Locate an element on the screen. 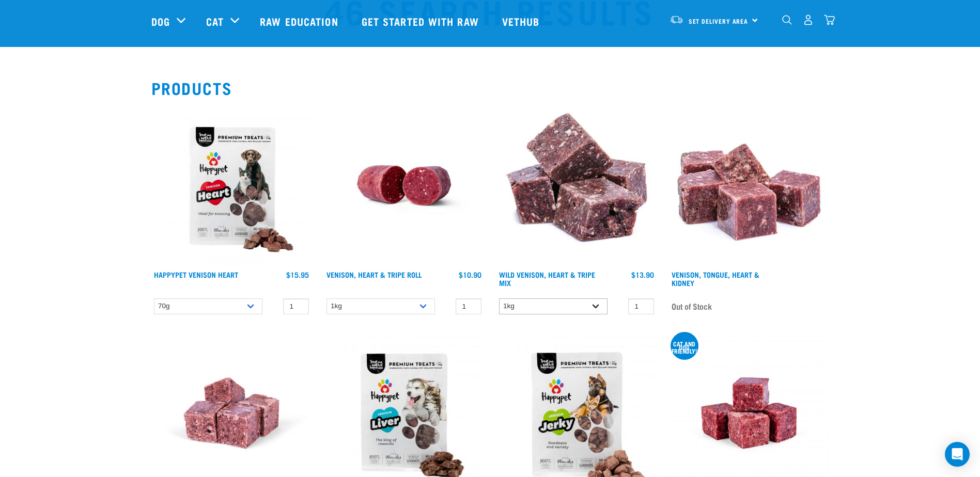 The height and width of the screenshot is (477, 980). img: Raw Essentials Venison Heart & Tripe Hypoallergenic Raw Pet Food Bulk Roll Unwrapped is located at coordinates (404, 185).